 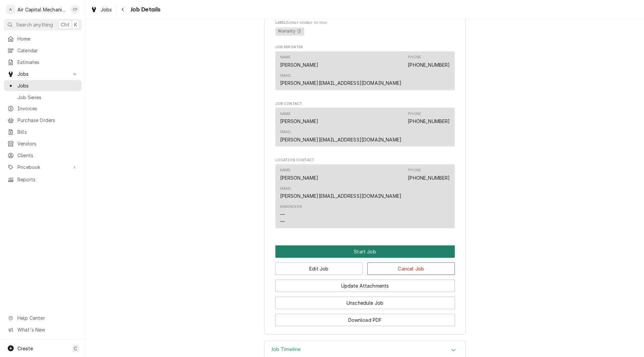 What do you see at coordinates (35, 24) in the screenshot?
I see `span: Search anything` at bounding box center [35, 24].